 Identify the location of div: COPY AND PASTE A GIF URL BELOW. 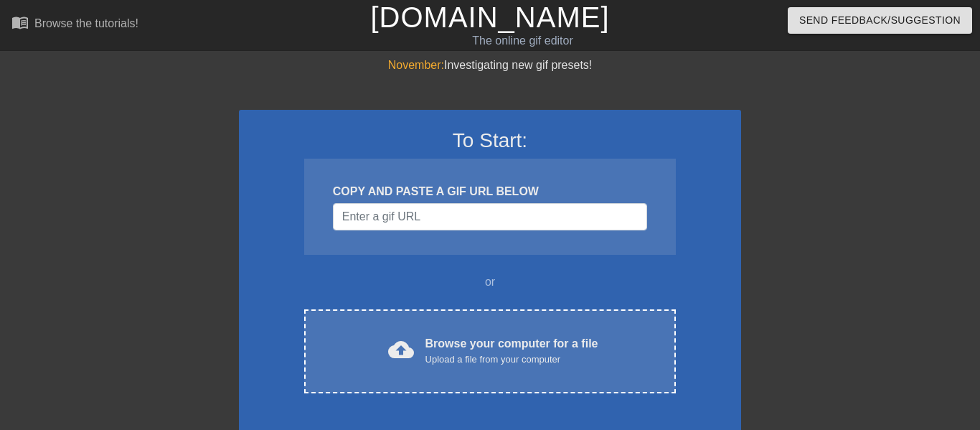
(490, 191).